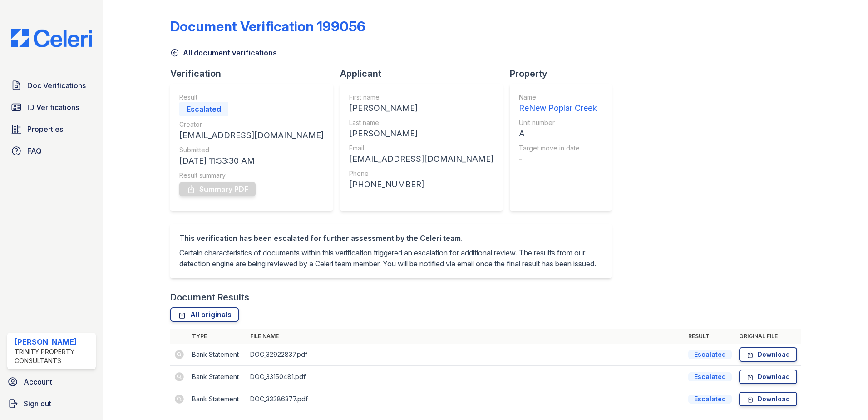 This screenshot has width=868, height=420. I want to click on a: Properties, so click(51, 129).